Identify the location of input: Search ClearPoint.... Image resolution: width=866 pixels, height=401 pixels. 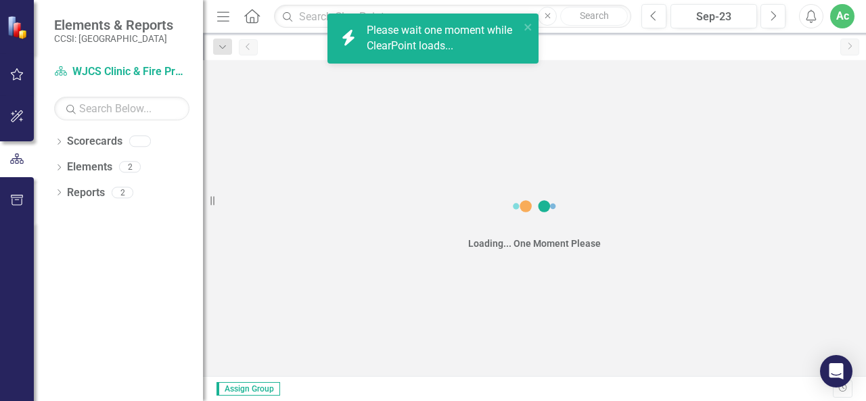
(453, 16).